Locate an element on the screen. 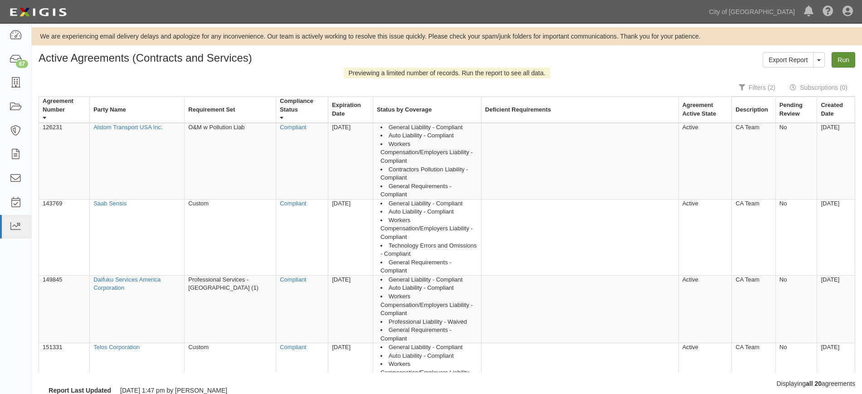 The image size is (862, 394). div: Previewing a limited number of records. Run the report to see all data. is located at coordinates (446, 73).